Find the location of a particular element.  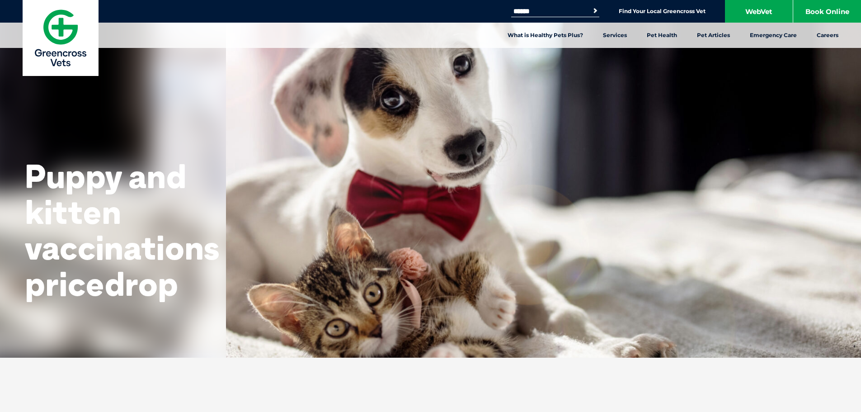

a: Pet Articles is located at coordinates (713, 35).